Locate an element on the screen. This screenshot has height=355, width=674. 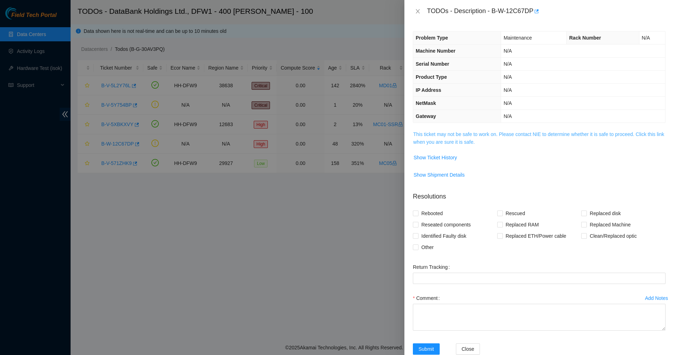
label: Return Tracking is located at coordinates (432, 267).